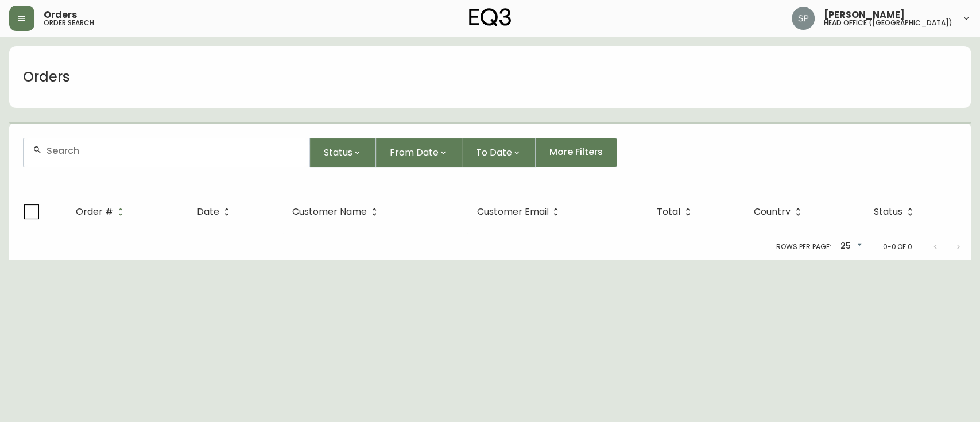 The width and height of the screenshot is (980, 422). I want to click on span: To Date, so click(494, 152).